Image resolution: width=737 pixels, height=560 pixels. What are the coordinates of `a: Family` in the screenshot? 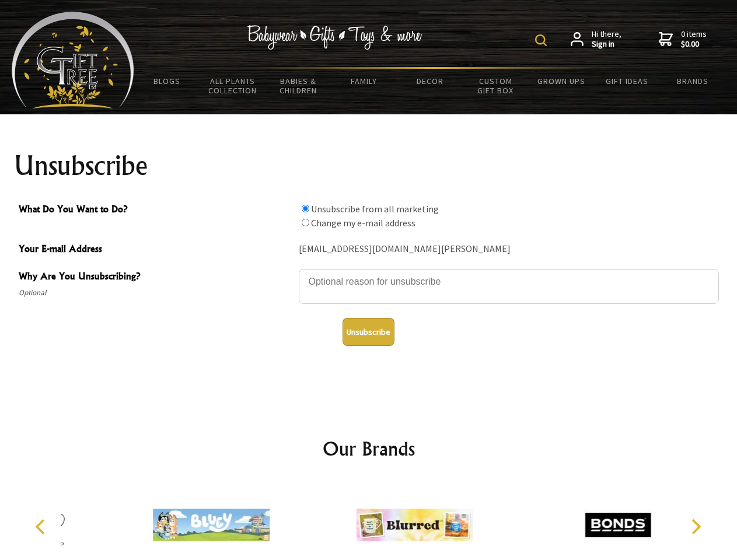 It's located at (364, 81).